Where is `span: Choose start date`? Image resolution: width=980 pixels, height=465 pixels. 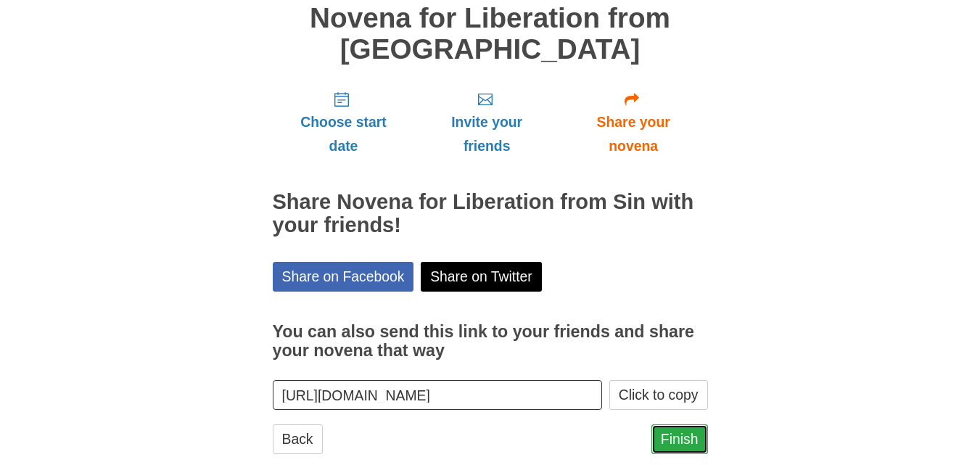 span: Choose start date is located at coordinates (344, 135).